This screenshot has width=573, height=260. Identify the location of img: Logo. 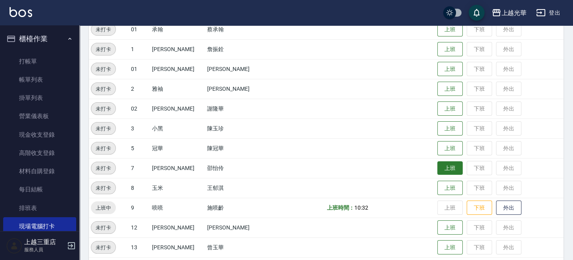
(21, 12).